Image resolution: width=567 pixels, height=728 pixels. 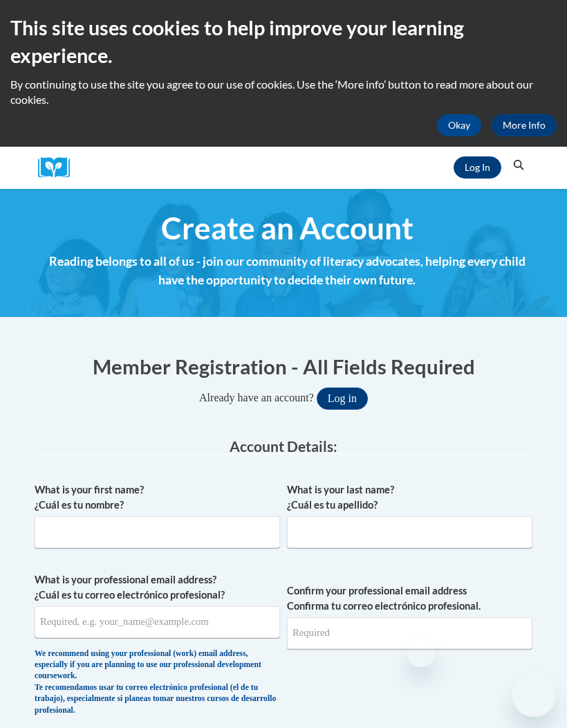 I want to click on button: Log in, so click(x=343, y=399).